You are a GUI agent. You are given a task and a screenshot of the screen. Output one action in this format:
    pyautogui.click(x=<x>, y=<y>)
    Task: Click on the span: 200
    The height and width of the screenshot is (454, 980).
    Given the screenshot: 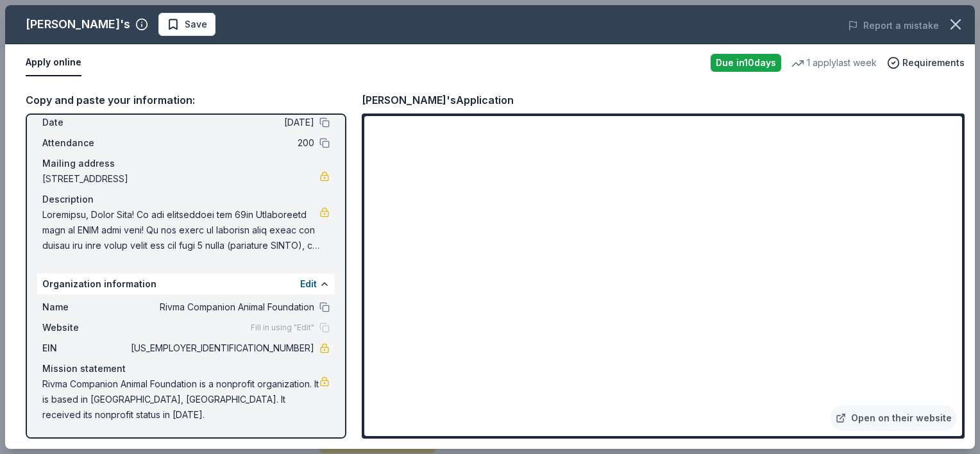 What is the action you would take?
    pyautogui.click(x=221, y=143)
    